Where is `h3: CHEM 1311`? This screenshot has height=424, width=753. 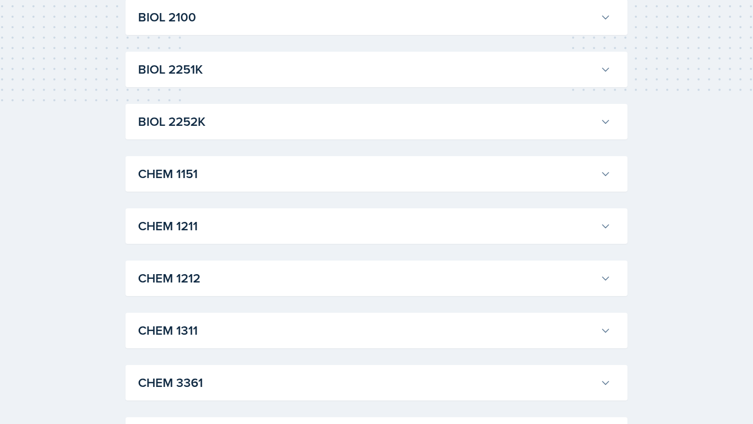
h3: CHEM 1311 is located at coordinates (367, 331).